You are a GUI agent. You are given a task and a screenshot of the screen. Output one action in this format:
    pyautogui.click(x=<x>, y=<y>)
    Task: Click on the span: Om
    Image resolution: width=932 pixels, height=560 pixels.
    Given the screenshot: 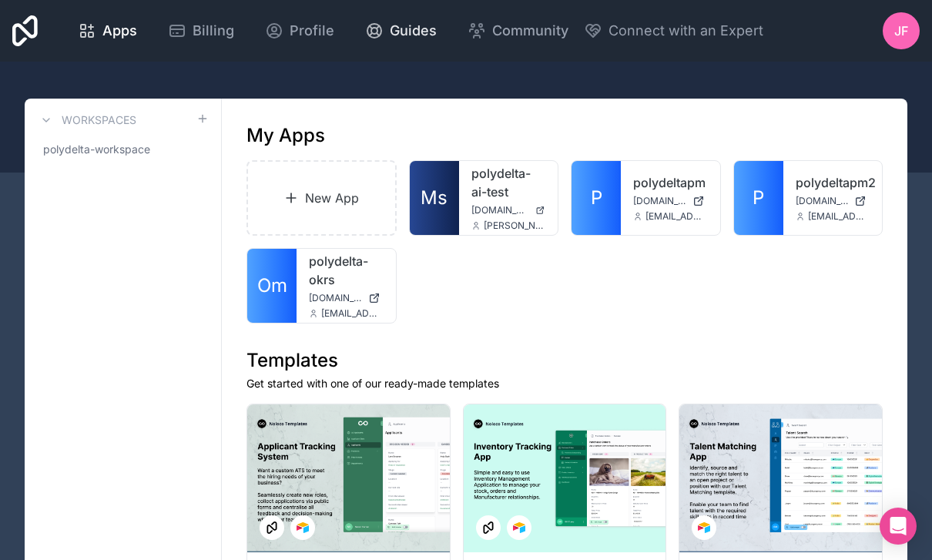 What is the action you would take?
    pyautogui.click(x=272, y=285)
    